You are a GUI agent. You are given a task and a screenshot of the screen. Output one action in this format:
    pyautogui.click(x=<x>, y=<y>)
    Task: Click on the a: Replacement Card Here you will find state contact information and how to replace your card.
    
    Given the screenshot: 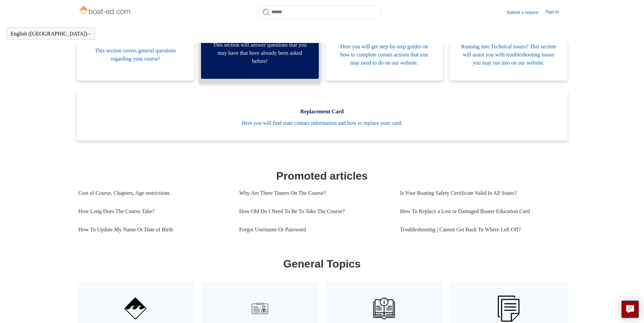 What is the action you would take?
    pyautogui.click(x=322, y=116)
    